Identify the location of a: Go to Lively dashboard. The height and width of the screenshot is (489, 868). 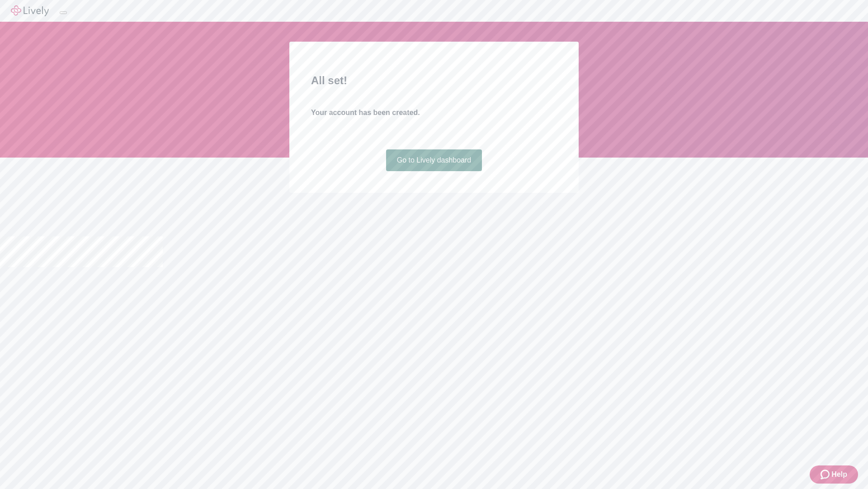
(434, 160).